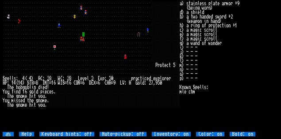  Describe the element at coordinates (15, 79) in the screenshot. I see `div: s` at that location.